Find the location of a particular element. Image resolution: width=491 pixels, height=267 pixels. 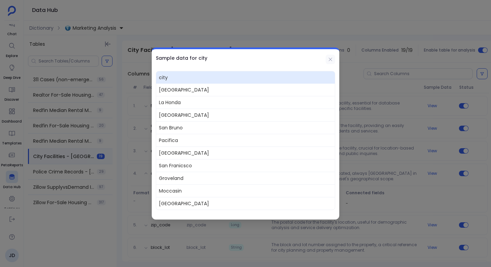

span: San Franicsco is located at coordinates (246, 165).